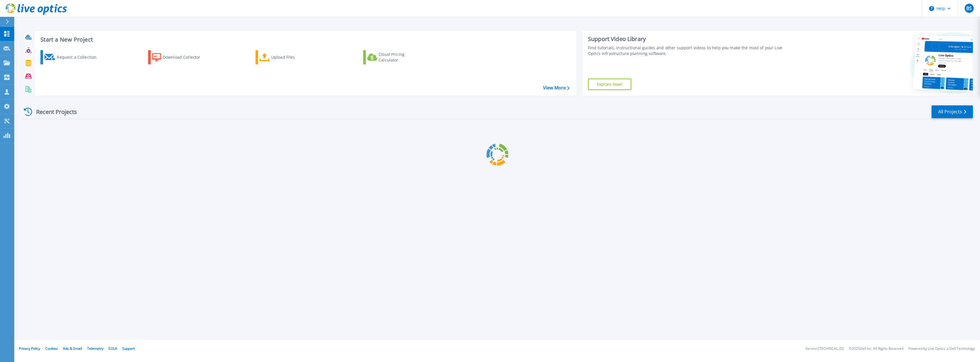  What do you see at coordinates (29, 349) in the screenshot?
I see `a: Privacy Policy` at bounding box center [29, 349].